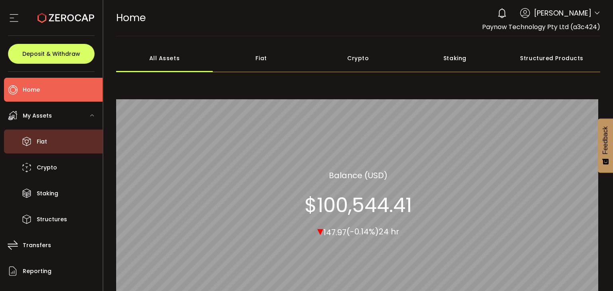  What do you see at coordinates (47, 168) in the screenshot?
I see `span: Crypto` at bounding box center [47, 168].